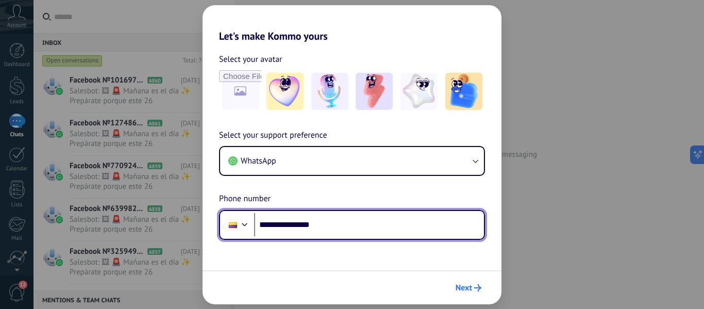 Image resolution: width=704 pixels, height=309 pixels. What do you see at coordinates (330, 91) in the screenshot?
I see `img: -2.jpeg` at bounding box center [330, 91].